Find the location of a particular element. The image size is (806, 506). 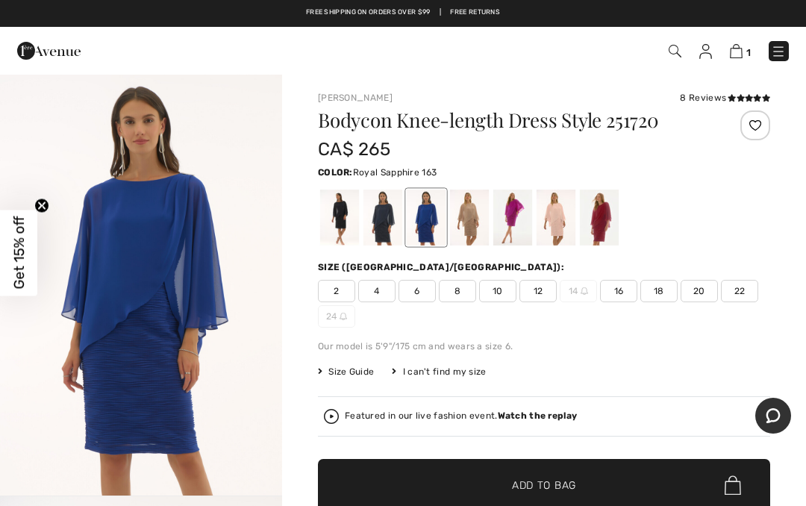

span: 4 is located at coordinates (377, 291).